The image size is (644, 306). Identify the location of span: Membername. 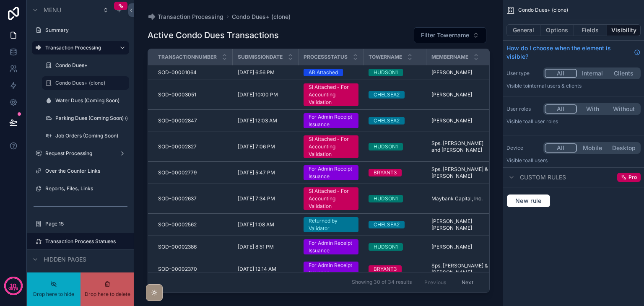
(450, 57).